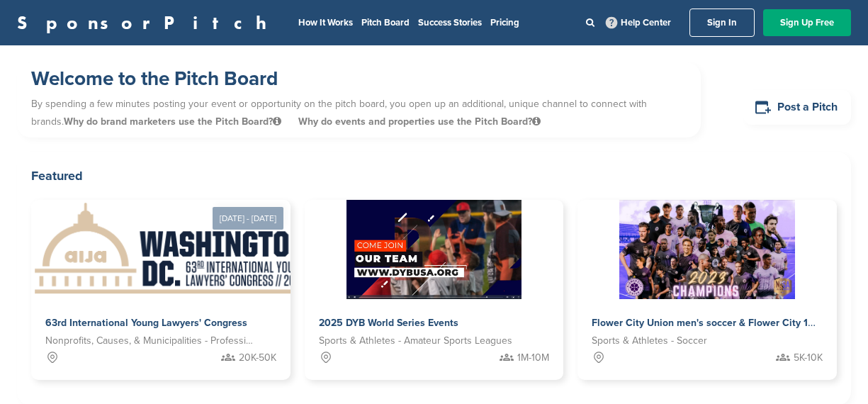 The height and width of the screenshot is (404, 868). What do you see at coordinates (146, 323) in the screenshot?
I see `span: 63rd International Young Lawyers' Congress` at bounding box center [146, 323].